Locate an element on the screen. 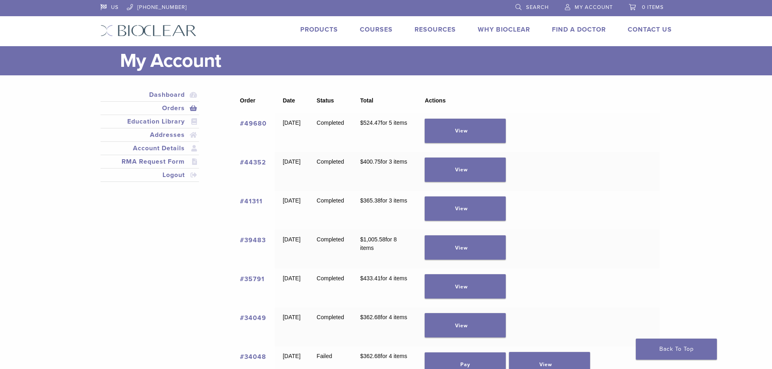 The height and width of the screenshot is (369, 772). span: 433.41 is located at coordinates (371, 279).